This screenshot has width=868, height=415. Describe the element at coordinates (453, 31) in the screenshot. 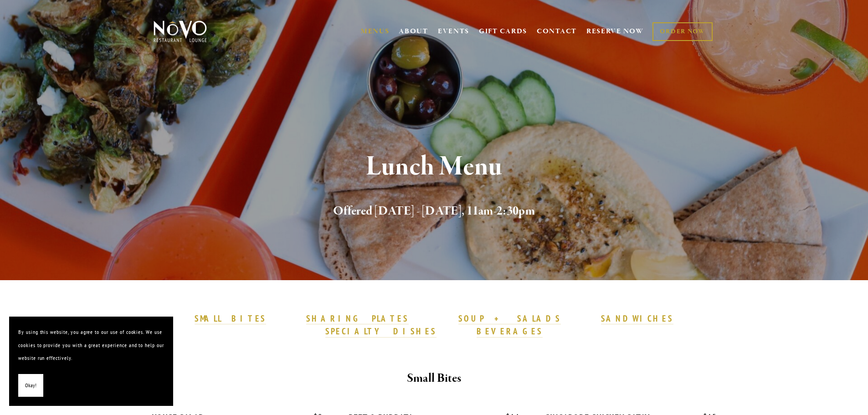

I see `a: EVENTS` at that location.